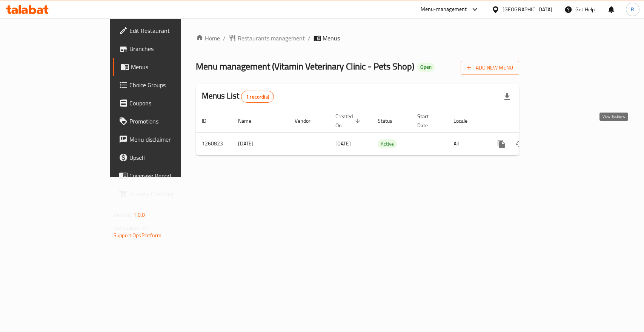  I want to click on a: Choice Groups, so click(165, 85).